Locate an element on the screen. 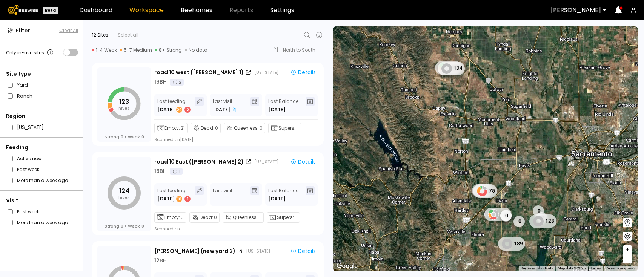  div: Region is located at coordinates (42, 116).